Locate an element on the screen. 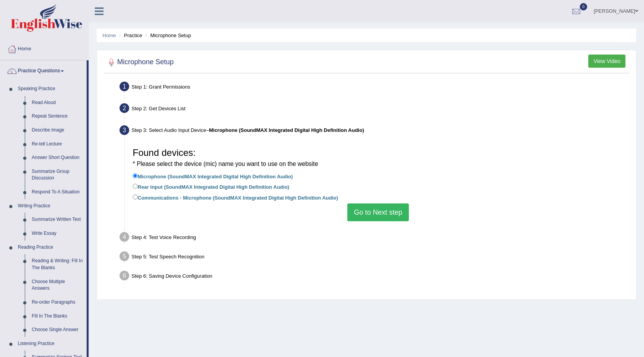  a: Respond To A Situation is located at coordinates (57, 192).